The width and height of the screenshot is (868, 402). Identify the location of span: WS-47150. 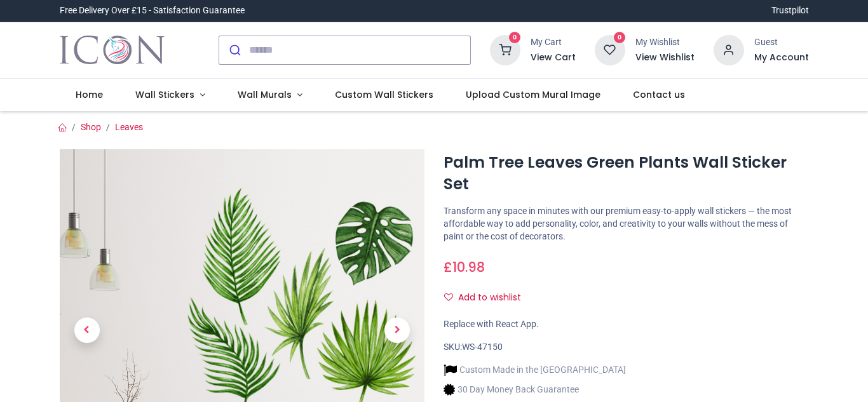
(482, 347).